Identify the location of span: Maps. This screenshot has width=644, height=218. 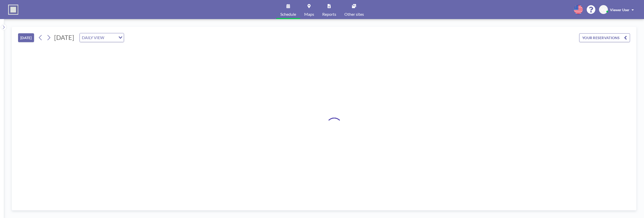
(309, 14).